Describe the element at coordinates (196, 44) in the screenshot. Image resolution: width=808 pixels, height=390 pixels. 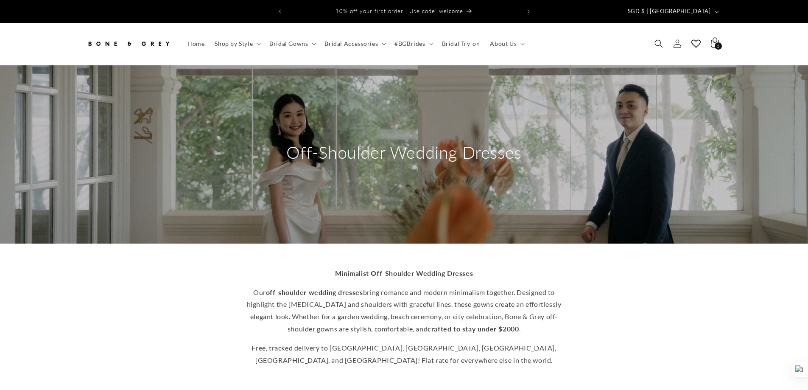
I see `a: Home` at that location.